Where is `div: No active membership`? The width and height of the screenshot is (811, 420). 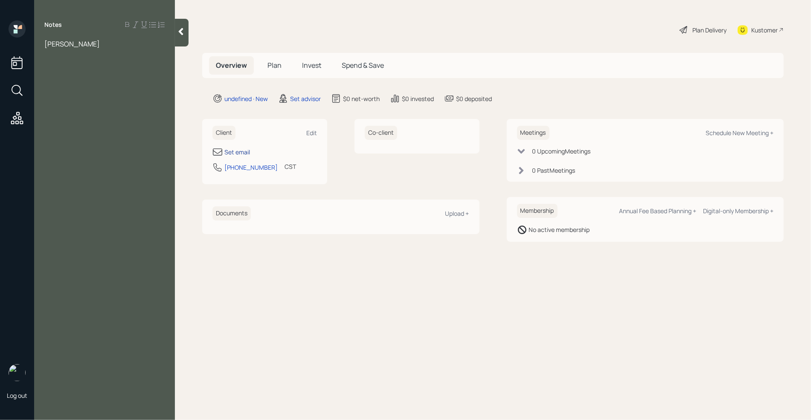 div: No active membership is located at coordinates (560, 230).